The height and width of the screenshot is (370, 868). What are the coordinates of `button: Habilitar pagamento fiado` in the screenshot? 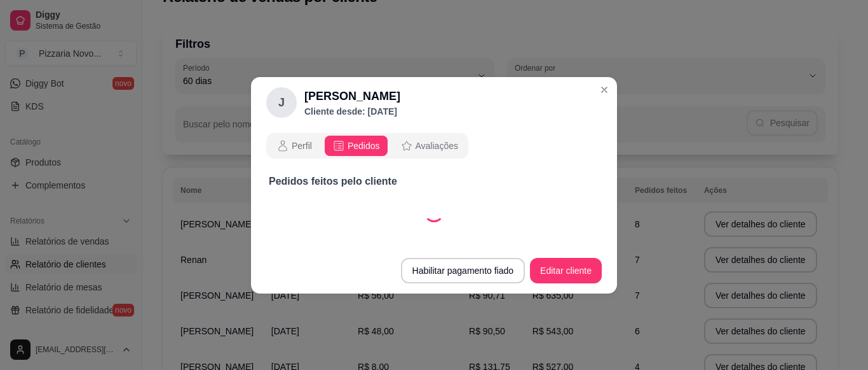 It's located at (464, 270).